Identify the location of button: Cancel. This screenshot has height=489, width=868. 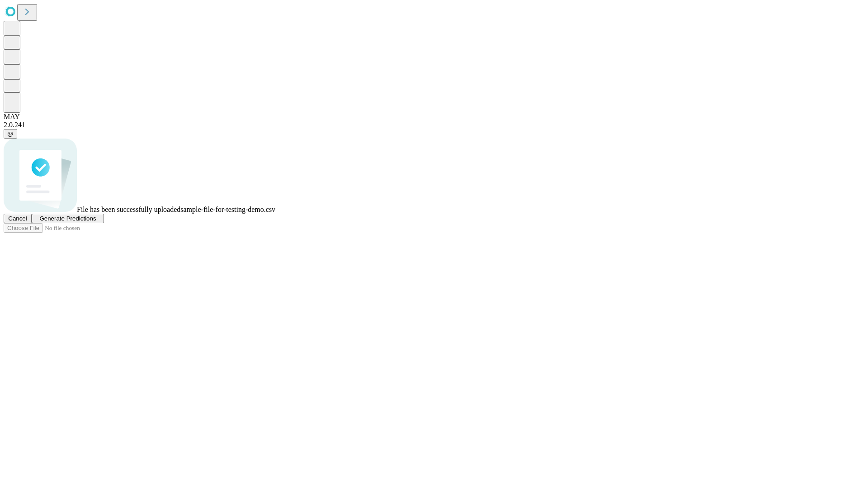
(18, 218).